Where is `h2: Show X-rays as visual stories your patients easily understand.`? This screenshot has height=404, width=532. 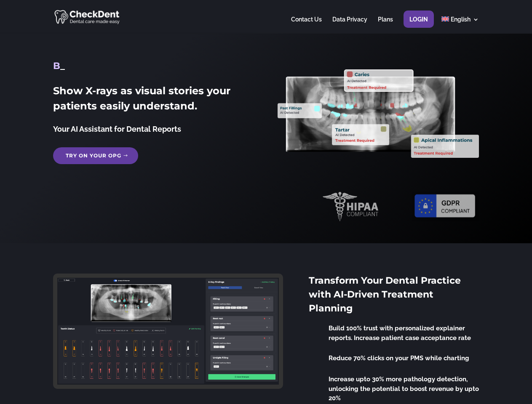
h2: Show X-rays as visual stories your patients easily understand. is located at coordinates (153, 100).